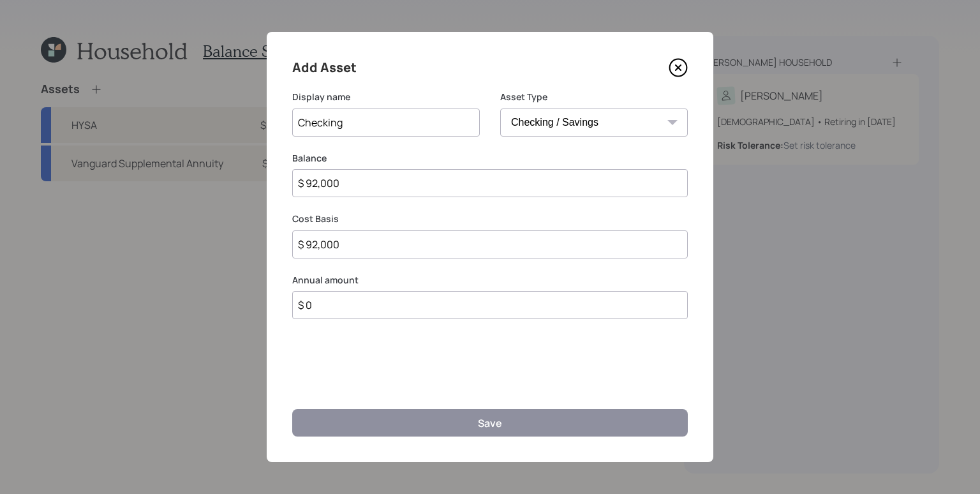 The image size is (980, 494). I want to click on label: Annual amount, so click(490, 280).